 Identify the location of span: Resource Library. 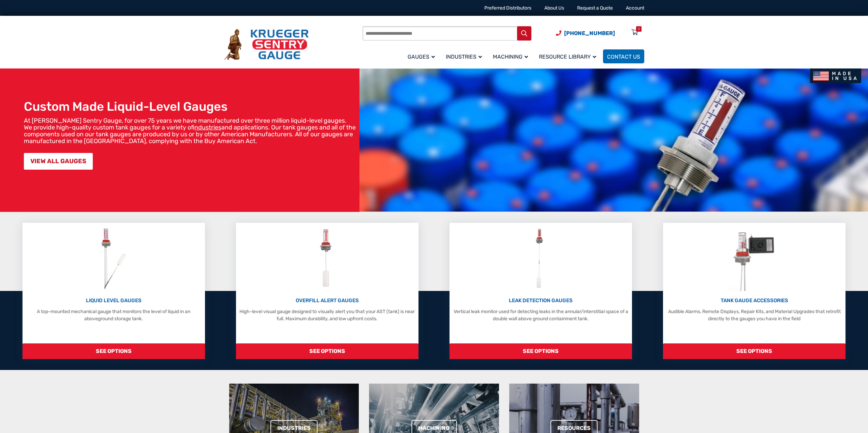
(567, 56).